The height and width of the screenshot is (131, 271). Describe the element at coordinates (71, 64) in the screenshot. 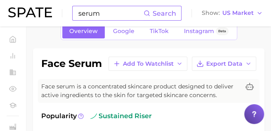

I see `h1: face serum` at that location.